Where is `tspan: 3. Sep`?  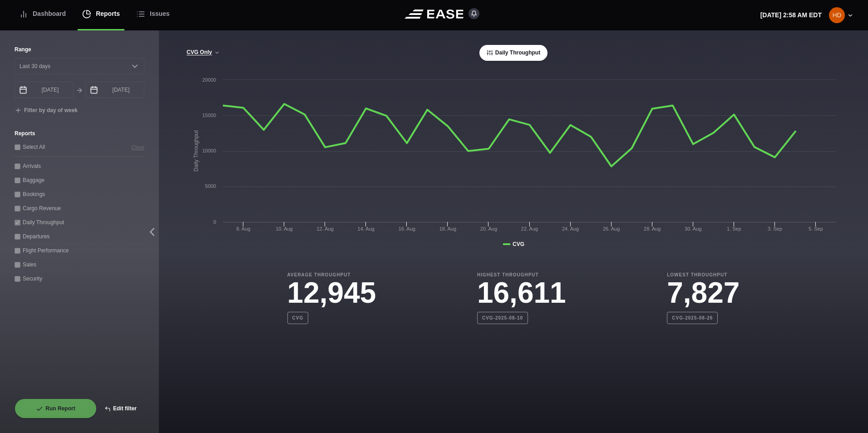 tspan: 3. Sep is located at coordinates (775, 229).